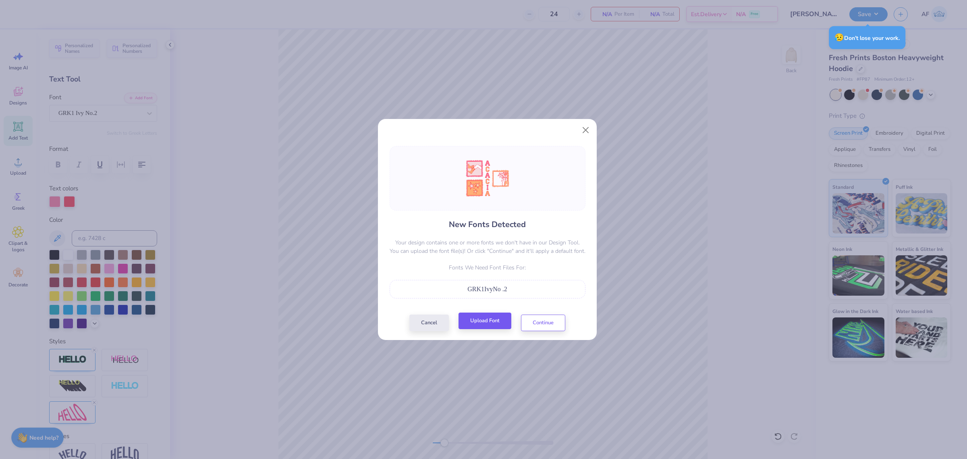  Describe the element at coordinates (867, 37) in the screenshot. I see `div: Don’t lose your work.` at that location.